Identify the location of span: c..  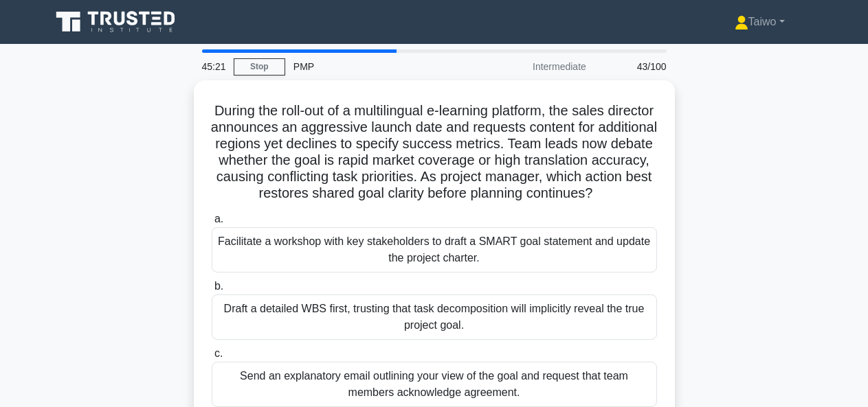
(218, 353).